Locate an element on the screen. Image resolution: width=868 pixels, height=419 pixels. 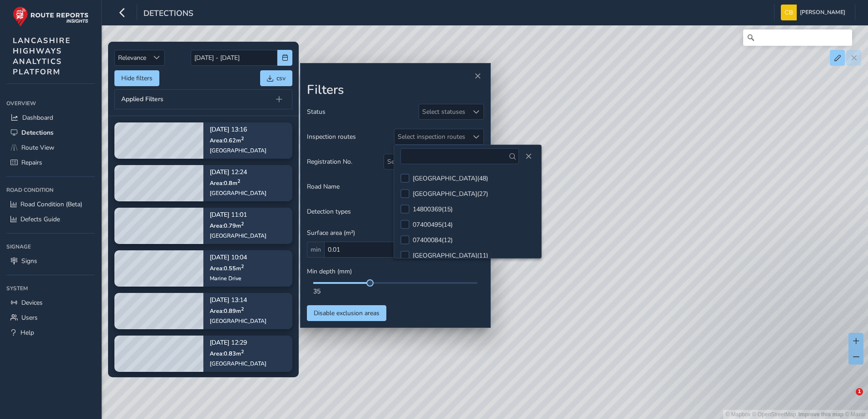
span: Road Name is located at coordinates (323, 186).